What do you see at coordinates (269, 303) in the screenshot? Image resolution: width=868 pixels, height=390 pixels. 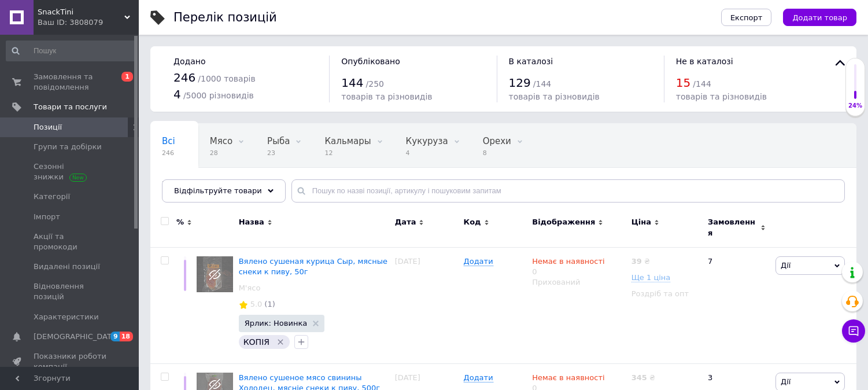 I see `span: (1)` at bounding box center [269, 303].